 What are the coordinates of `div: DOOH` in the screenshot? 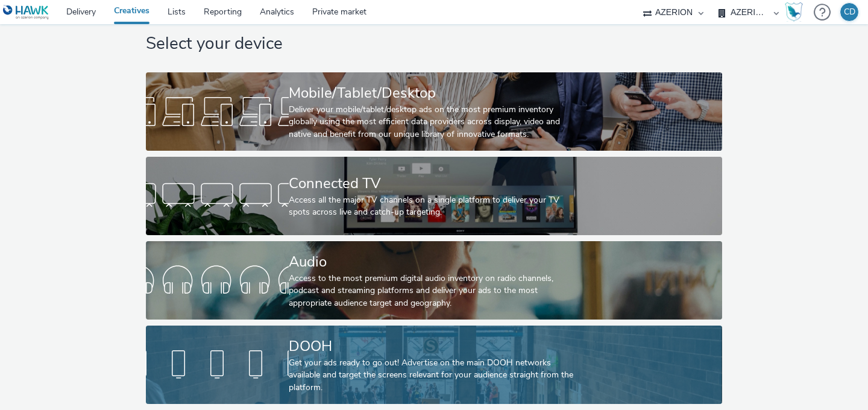 It's located at (432, 346).